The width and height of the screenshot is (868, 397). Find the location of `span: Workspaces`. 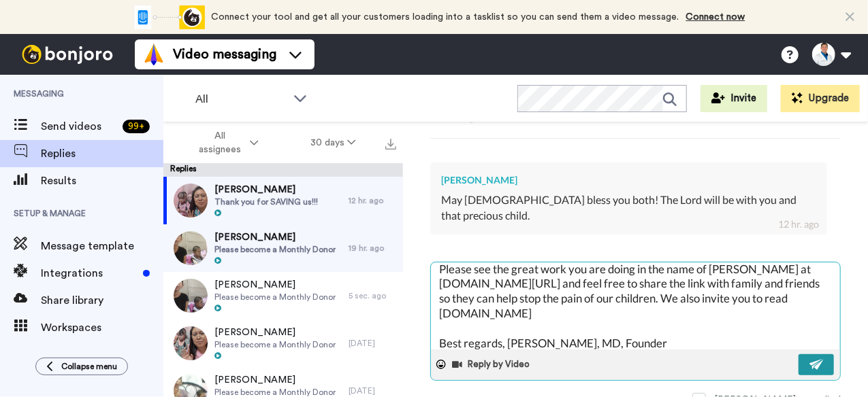

span: Workspaces is located at coordinates (102, 328).